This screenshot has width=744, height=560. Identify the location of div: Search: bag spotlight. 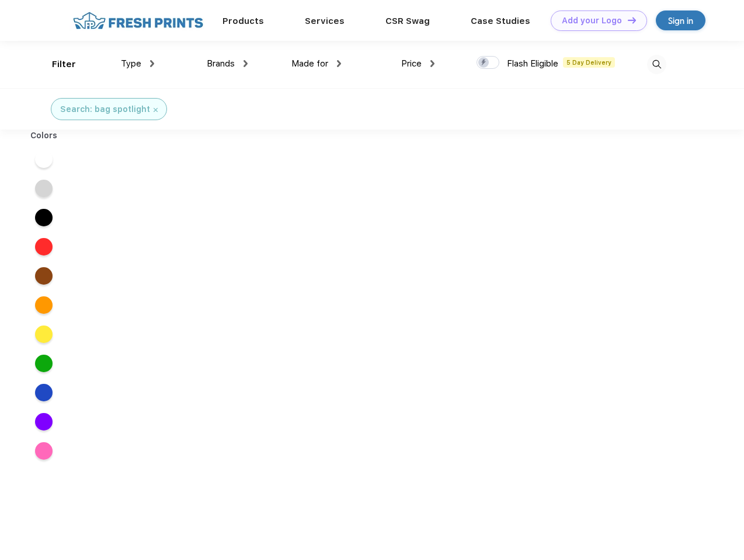
(105, 109).